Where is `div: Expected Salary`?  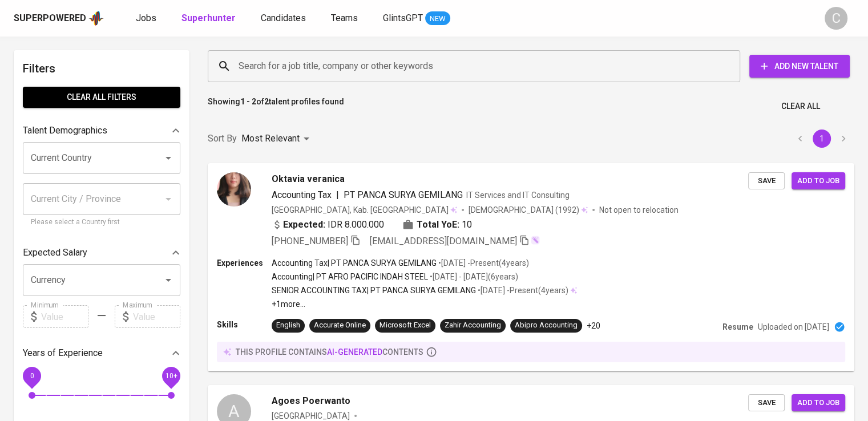 div: Expected Salary is located at coordinates (102, 252).